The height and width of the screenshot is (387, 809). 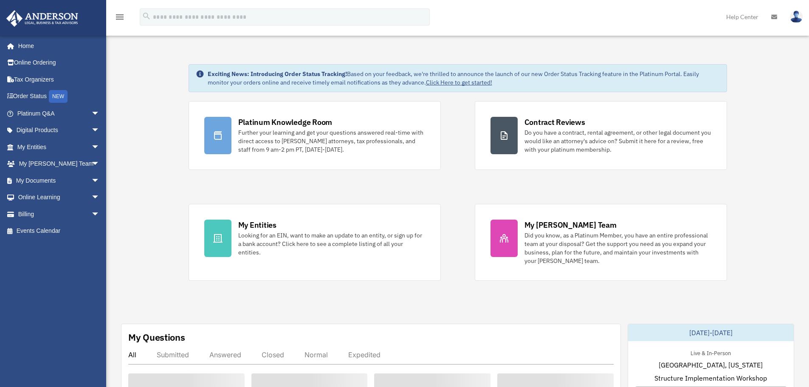 I want to click on a: Online Learningarrow_drop_down, so click(x=59, y=197).